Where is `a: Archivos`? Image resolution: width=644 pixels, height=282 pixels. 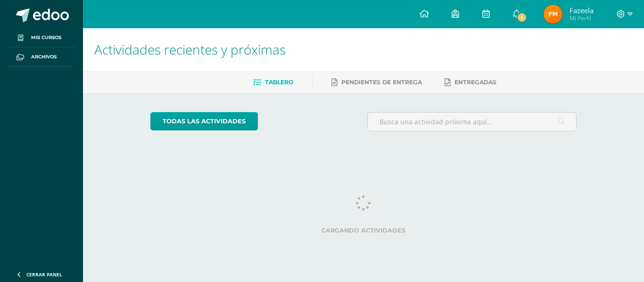 a: Archivos is located at coordinates (41, 57).